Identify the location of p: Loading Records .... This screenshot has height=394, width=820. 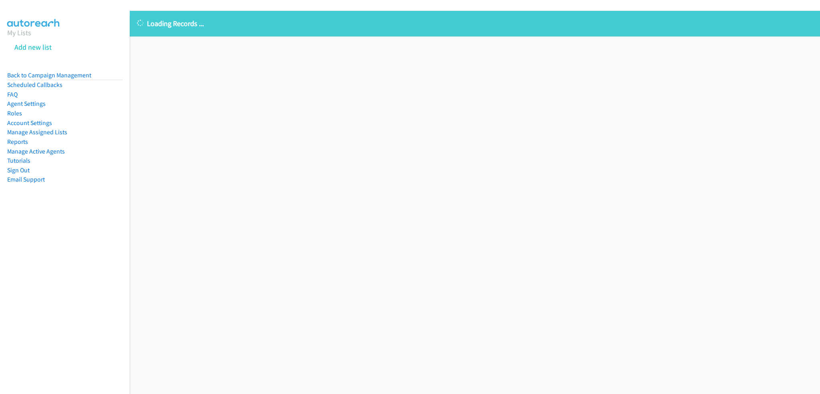
(475, 23).